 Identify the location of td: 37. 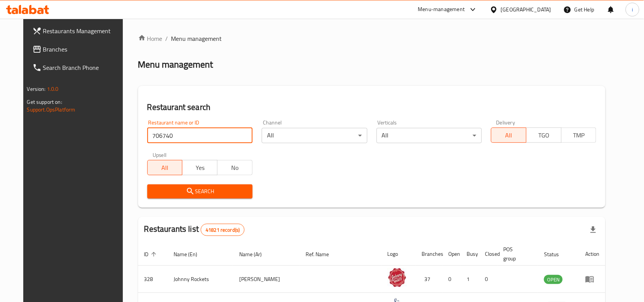
(429, 279).